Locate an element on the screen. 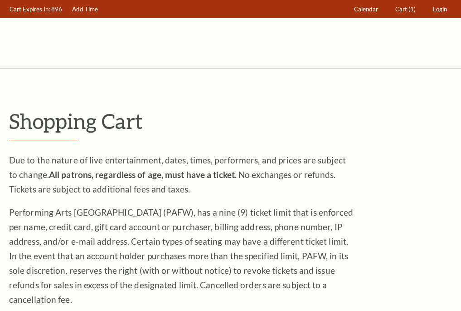 This screenshot has height=311, width=461. span: Cart Expires In: is located at coordinates (29, 9).